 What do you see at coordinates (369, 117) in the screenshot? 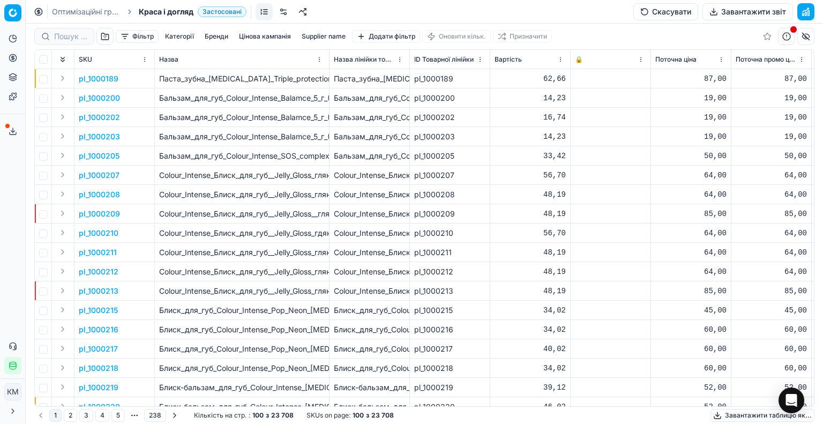
I see `div: Бальзам_для_губ_Colour_Intense_Balamce_5_г_(03_цитрус)` at bounding box center [369, 117].